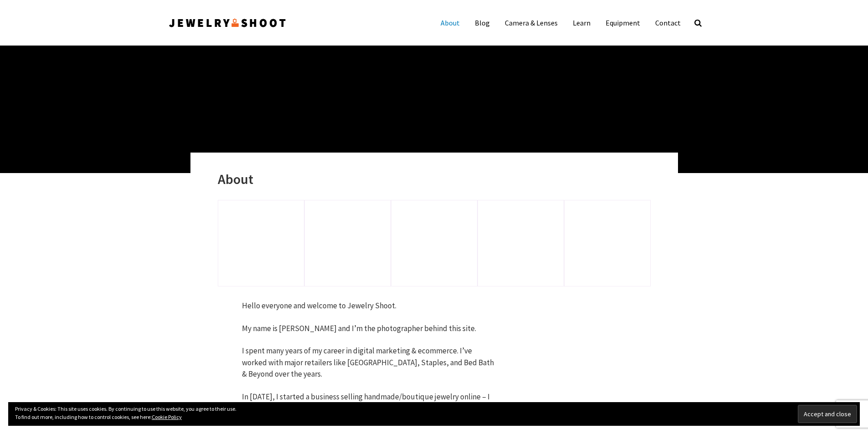  What do you see at coordinates (167, 417) in the screenshot?
I see `a: Cookie Policy` at bounding box center [167, 417].